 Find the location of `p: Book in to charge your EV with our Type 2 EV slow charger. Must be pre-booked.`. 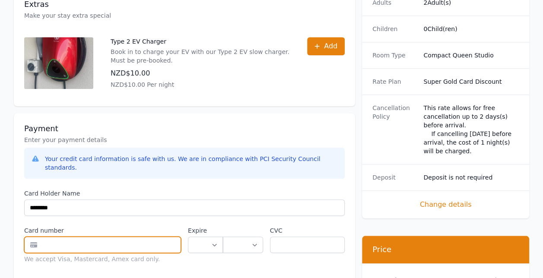

p: Book in to charge your EV with our Type 2 EV slow charger. Must be pre-booked. is located at coordinates (200, 56).